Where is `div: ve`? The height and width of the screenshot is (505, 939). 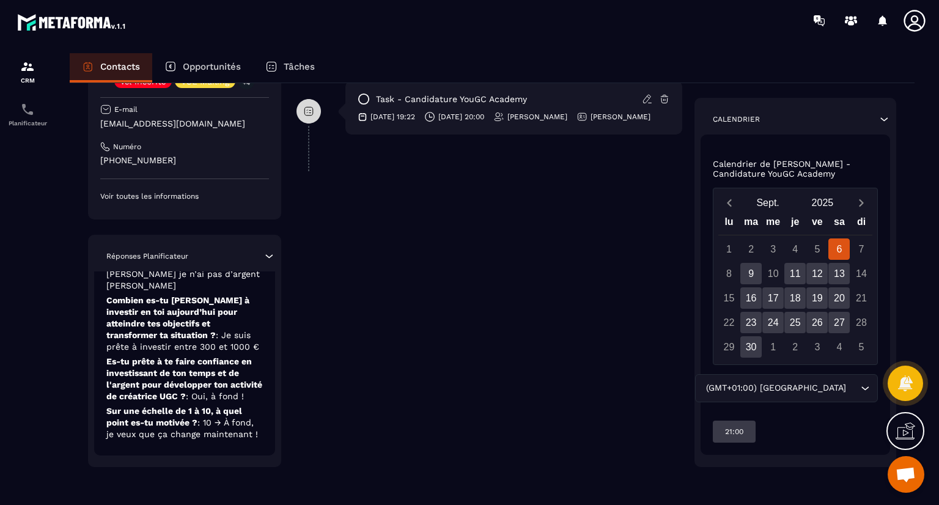
div: ve is located at coordinates (818, 224).